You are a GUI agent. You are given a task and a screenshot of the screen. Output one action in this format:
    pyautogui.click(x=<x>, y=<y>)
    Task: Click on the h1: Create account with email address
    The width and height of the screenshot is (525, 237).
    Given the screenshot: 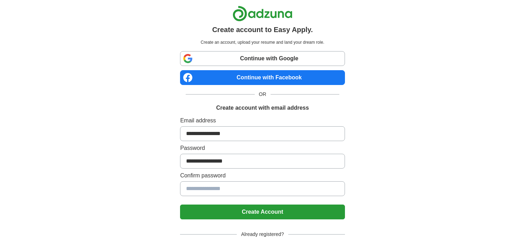 What is the action you would take?
    pyautogui.click(x=262, y=108)
    